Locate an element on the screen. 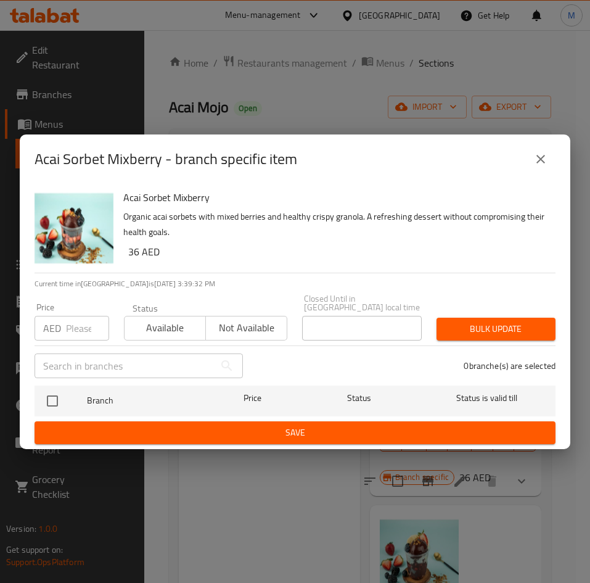 The height and width of the screenshot is (583, 590). button: Available is located at coordinates (165, 328).